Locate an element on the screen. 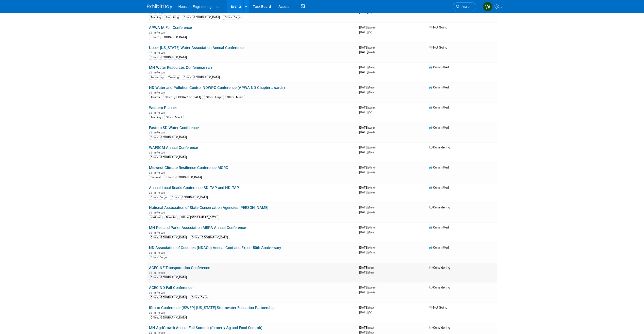  img: Whitaker Thomas is located at coordinates (488, 6).